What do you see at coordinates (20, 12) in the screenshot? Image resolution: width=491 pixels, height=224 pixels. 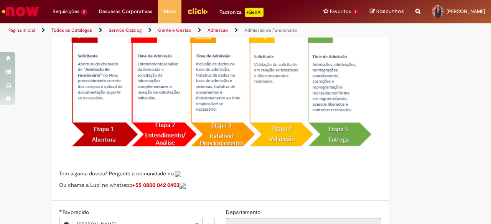 I see `img: ServiceNow` at bounding box center [20, 12].